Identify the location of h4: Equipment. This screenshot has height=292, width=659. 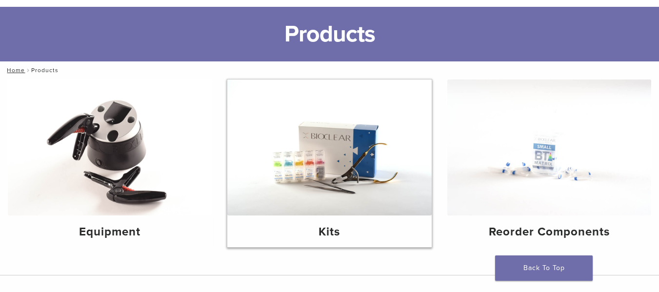
(110, 232).